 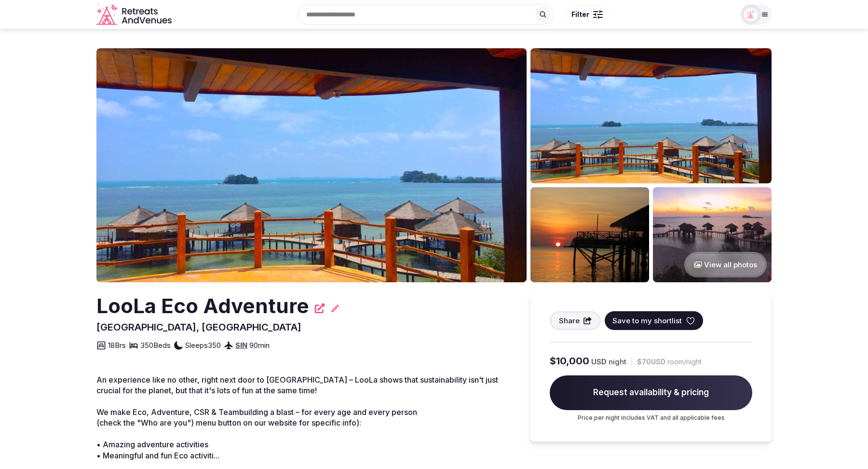 I want to click on button: Share, so click(x=575, y=321).